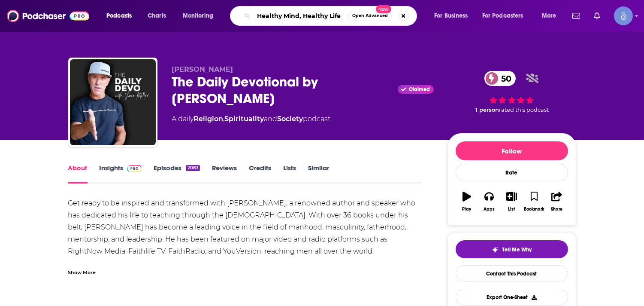  I want to click on div: Apps, so click(489, 209).